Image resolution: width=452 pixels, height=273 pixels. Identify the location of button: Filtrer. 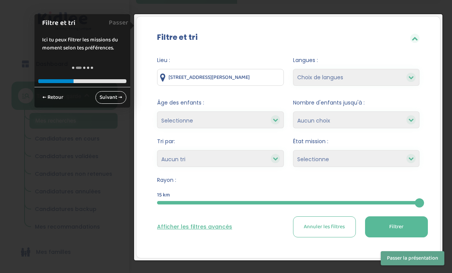
(397, 227).